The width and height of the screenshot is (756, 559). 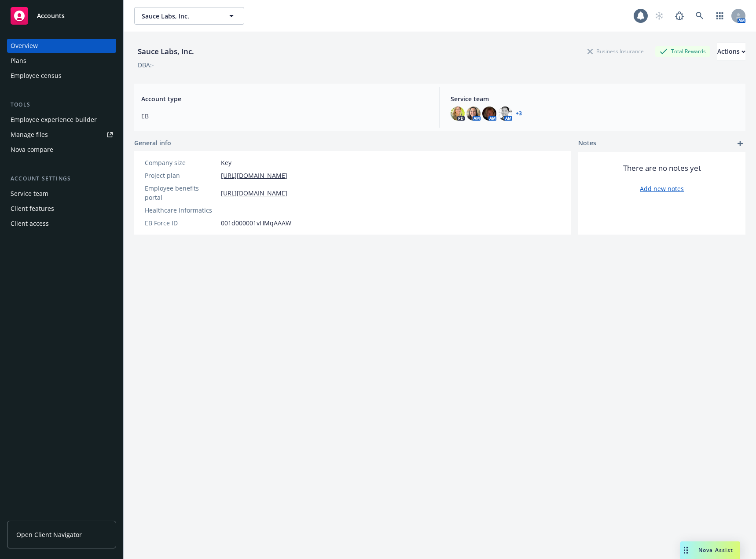 I want to click on span: Key, so click(x=226, y=163).